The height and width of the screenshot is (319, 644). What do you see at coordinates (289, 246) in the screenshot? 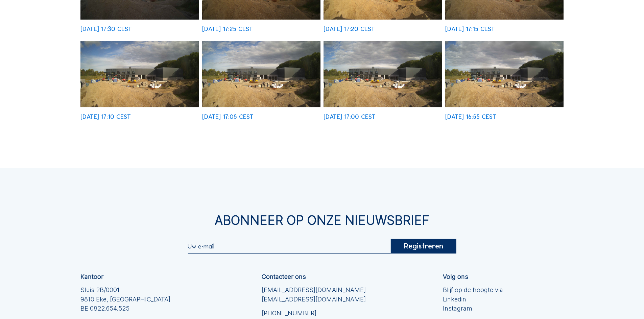
I see `input: Uw e-mail` at bounding box center [289, 246].